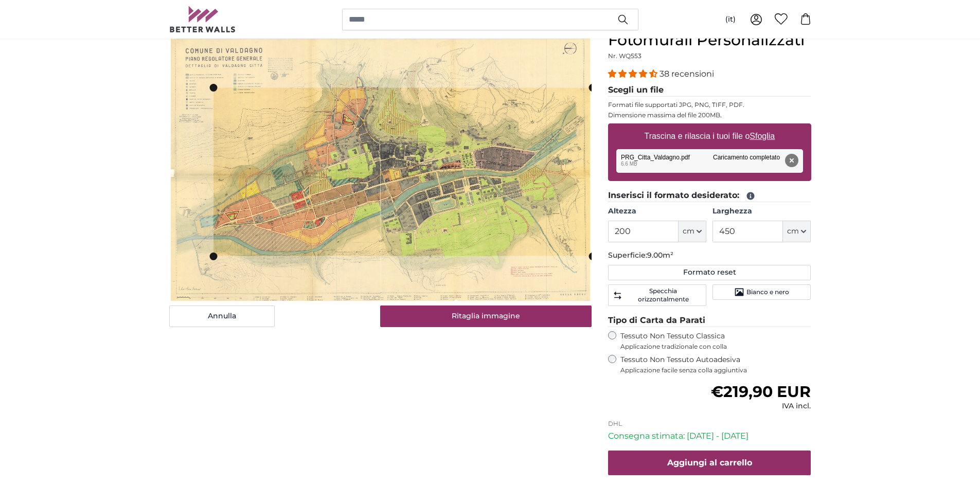  Describe the element at coordinates (709, 273) in the screenshot. I see `button: Formato reset` at that location.